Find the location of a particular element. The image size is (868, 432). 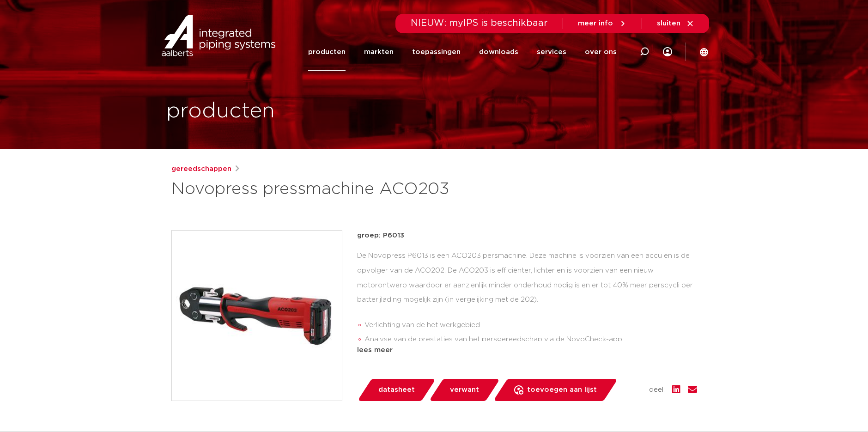

a: gereedschappen is located at coordinates (201, 169).